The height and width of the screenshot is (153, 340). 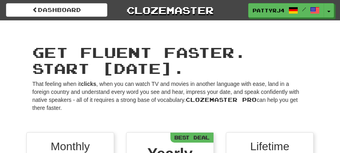 What do you see at coordinates (221, 99) in the screenshot?
I see `span: Clozemaster Pro` at bounding box center [221, 99].